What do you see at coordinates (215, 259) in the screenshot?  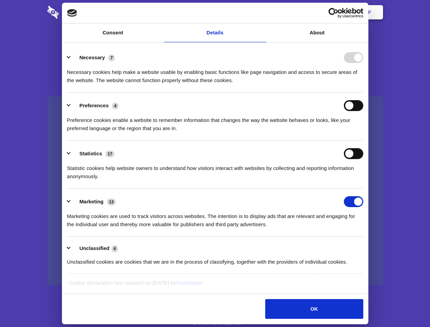 I see `div: Unclassified cookies are cookies that we are in the process of classifying, together with the pro...` at bounding box center [215, 259].